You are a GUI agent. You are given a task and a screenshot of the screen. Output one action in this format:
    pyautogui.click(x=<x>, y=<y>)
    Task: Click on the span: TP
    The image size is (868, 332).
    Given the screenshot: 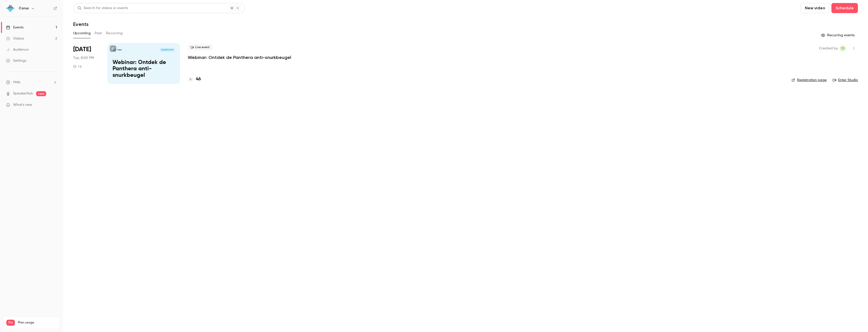 What is the action you would take?
    pyautogui.click(x=843, y=49)
    